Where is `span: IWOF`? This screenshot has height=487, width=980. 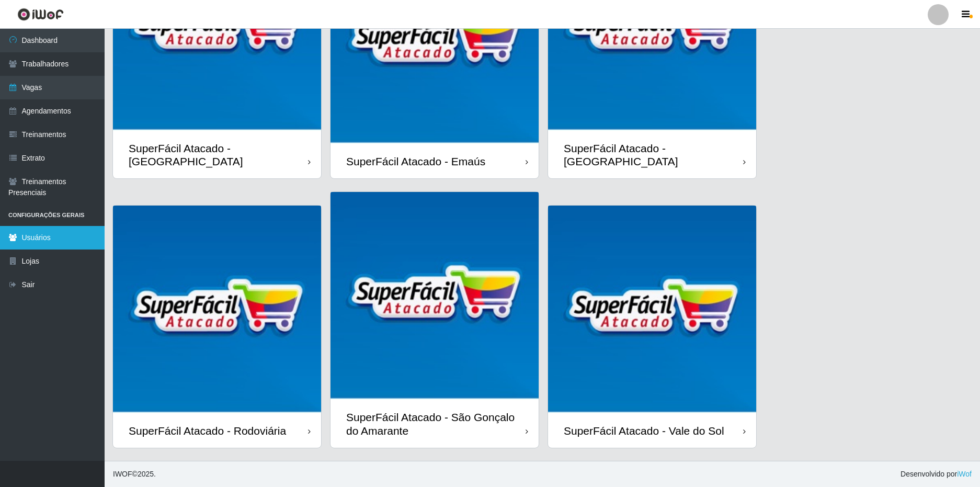
span: IWOF is located at coordinates (122, 474).